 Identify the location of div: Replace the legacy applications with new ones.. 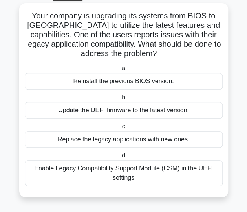
(124, 139).